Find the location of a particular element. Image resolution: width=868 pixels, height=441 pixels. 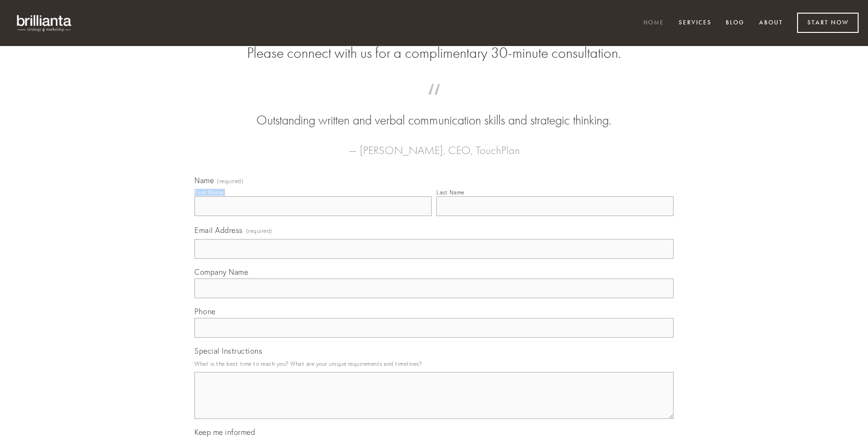

blockquote: Outstanding written and verbal communication skills and strategic thinking. is located at coordinates (434, 111).